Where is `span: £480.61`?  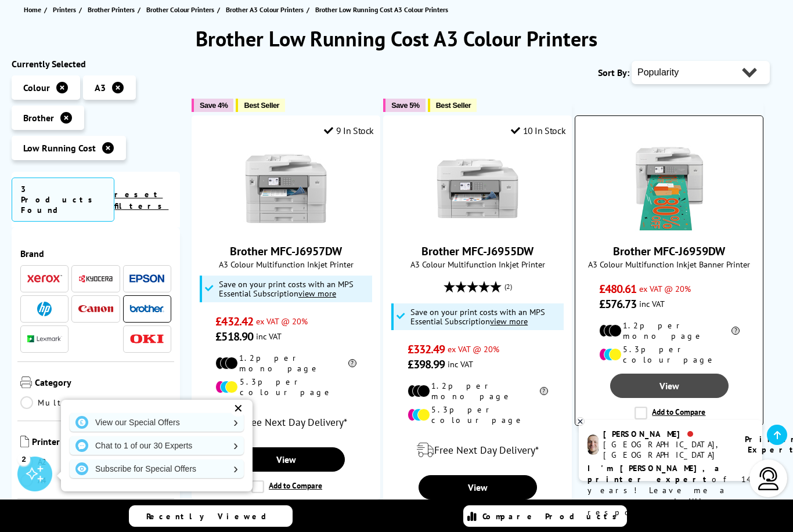
span: £480.61 is located at coordinates (617, 289).